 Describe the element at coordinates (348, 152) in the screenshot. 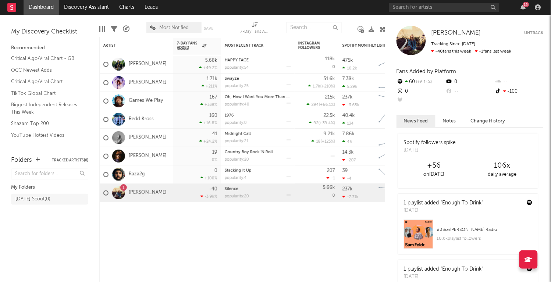

I see `div: 14.3k` at that location.